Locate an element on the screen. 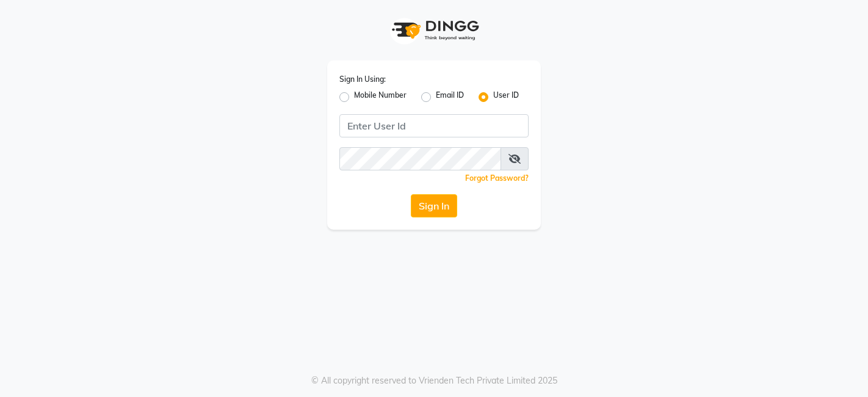 This screenshot has height=397, width=868. label: Mobile Number is located at coordinates (380, 97).